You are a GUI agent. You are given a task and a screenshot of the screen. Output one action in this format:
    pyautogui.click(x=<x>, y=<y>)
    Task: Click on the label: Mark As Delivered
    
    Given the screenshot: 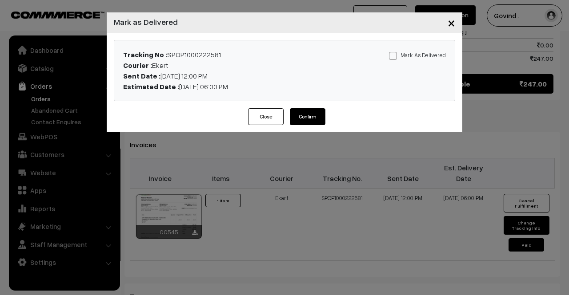 What is the action you would take?
    pyautogui.click(x=417, y=55)
    